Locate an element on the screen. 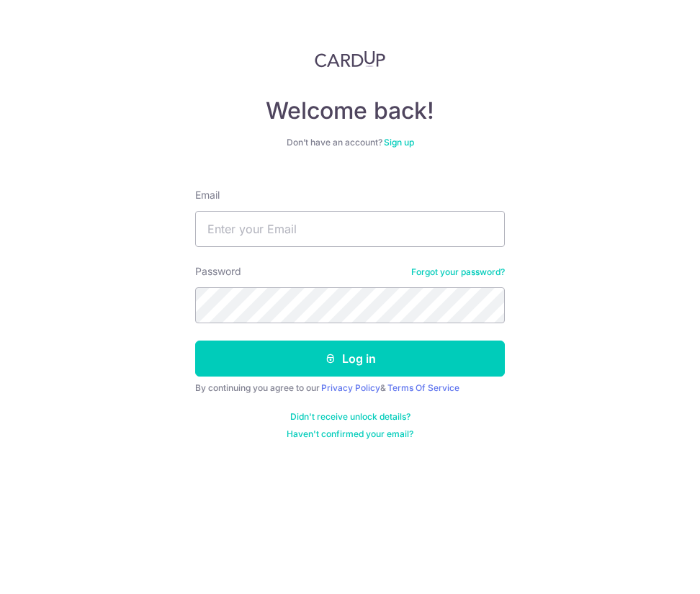 The image size is (700, 594). div: By continuing you agree to our & is located at coordinates (350, 388).